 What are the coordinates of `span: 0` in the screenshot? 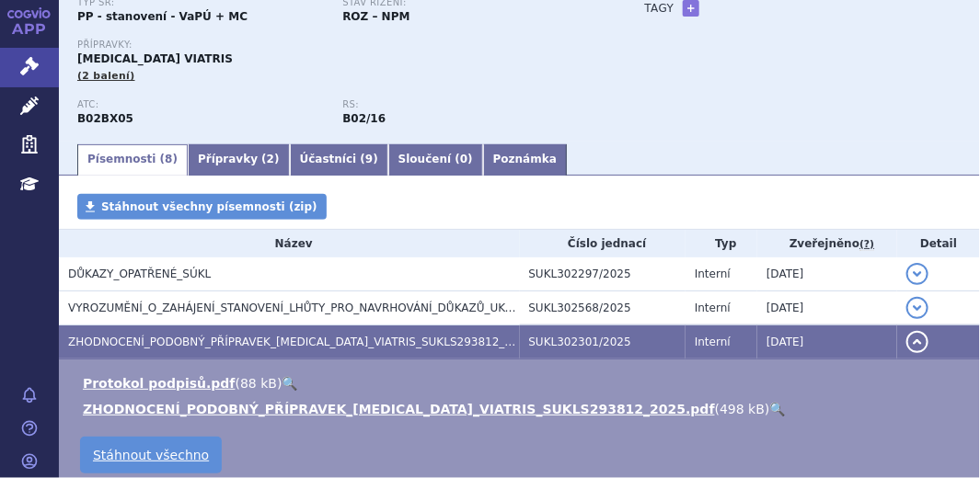 It's located at (463, 159).